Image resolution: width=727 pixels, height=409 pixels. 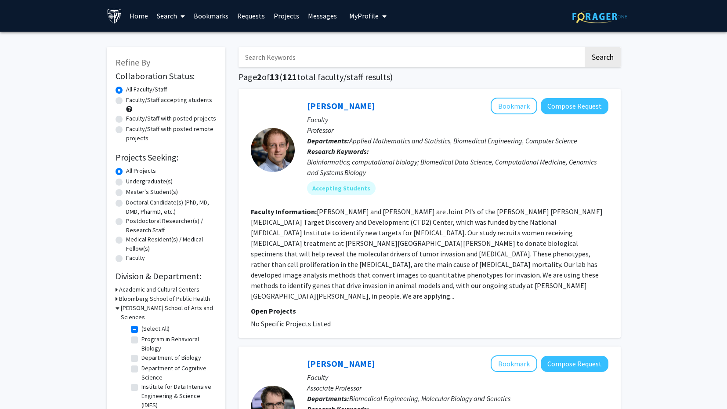 What do you see at coordinates (133, 62) in the screenshot?
I see `span: Refine By` at bounding box center [133, 62].